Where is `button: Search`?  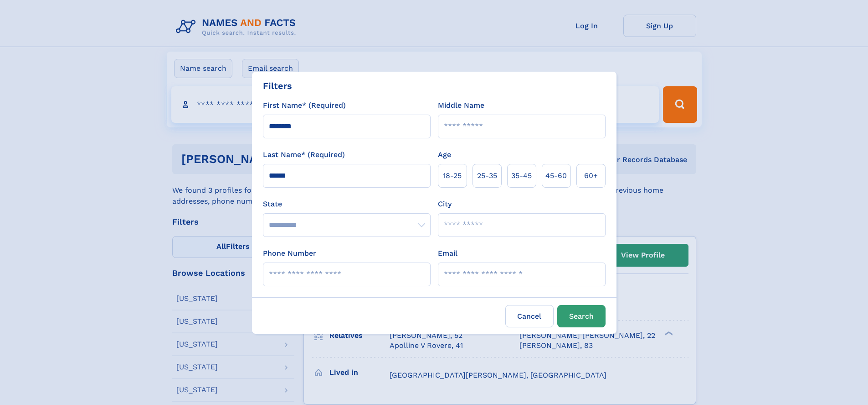 button: Search is located at coordinates (582, 316).